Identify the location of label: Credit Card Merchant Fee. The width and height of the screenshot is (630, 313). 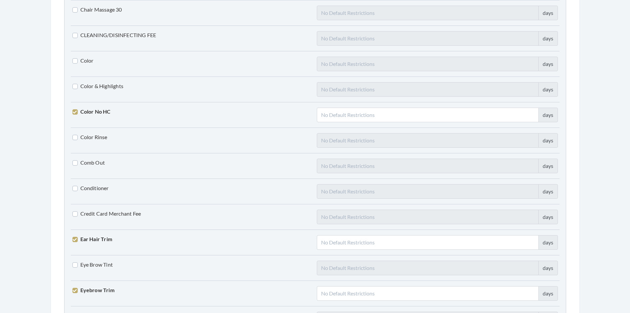
(107, 213).